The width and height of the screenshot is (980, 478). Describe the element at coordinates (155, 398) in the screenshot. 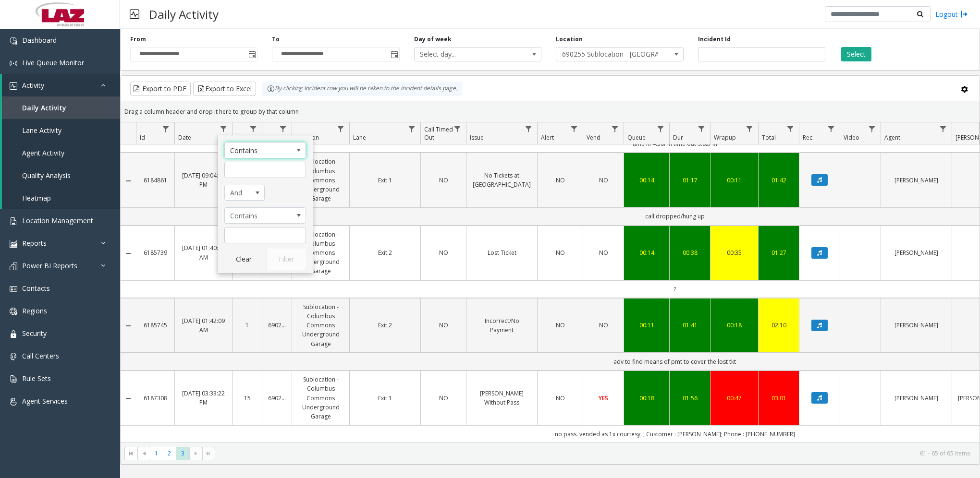

I see `a: 6187308` at that location.